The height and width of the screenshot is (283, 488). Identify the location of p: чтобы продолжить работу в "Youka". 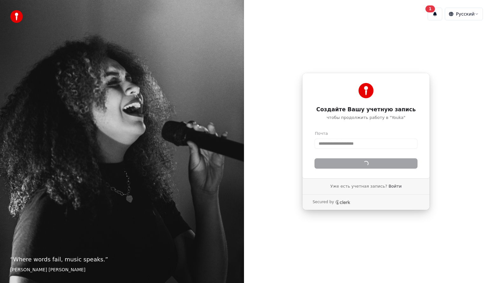
(366, 118).